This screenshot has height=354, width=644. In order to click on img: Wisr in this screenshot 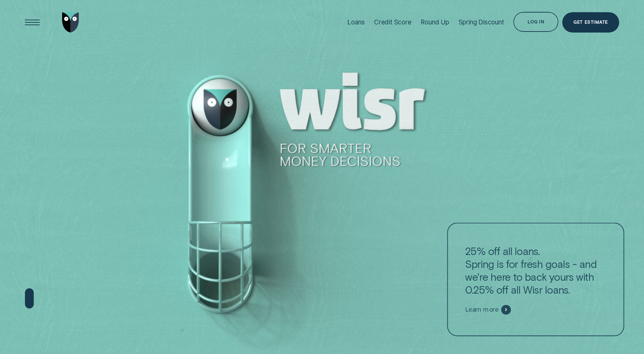, I will do `click(71, 22)`.